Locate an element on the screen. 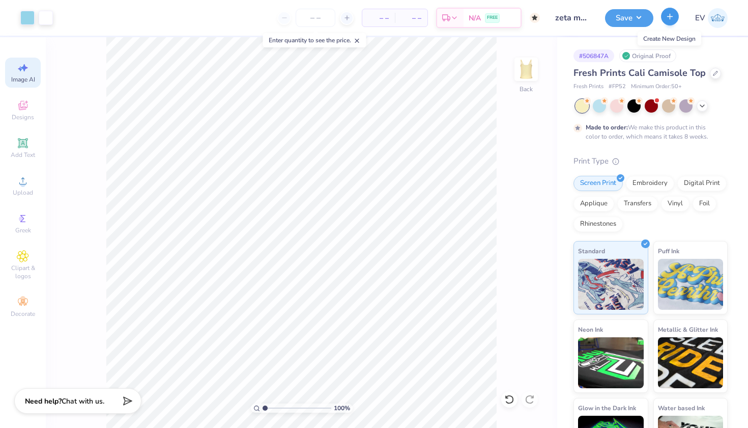 The image size is (748, 428). span: Fresh Prints Cali Camisole Top is located at coordinates (640, 73).